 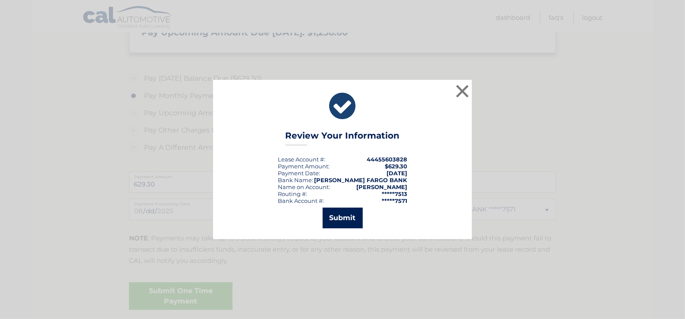 What do you see at coordinates (387, 159) in the screenshot?
I see `strong: 44455603828` at bounding box center [387, 159].